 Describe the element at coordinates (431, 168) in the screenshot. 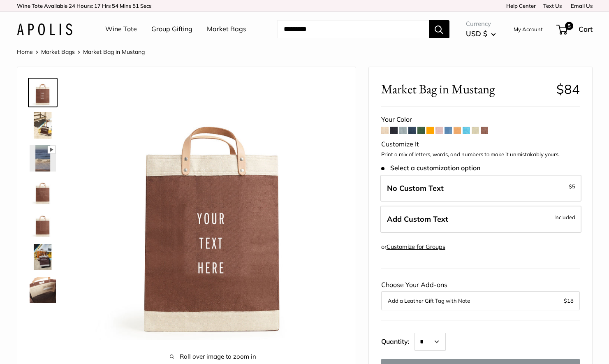

I see `span: Select a customization option` at that location.